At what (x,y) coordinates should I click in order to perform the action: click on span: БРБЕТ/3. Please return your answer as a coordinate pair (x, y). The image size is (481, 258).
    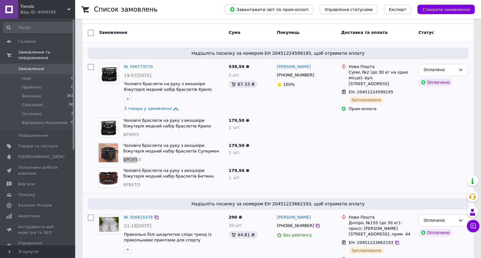
    Looking at the image, I should click on (132, 184).